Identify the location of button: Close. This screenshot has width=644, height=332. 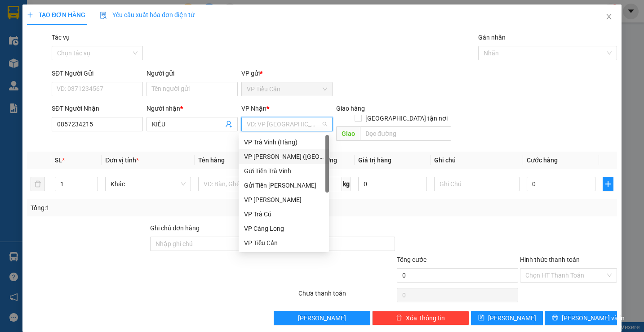
(609, 17).